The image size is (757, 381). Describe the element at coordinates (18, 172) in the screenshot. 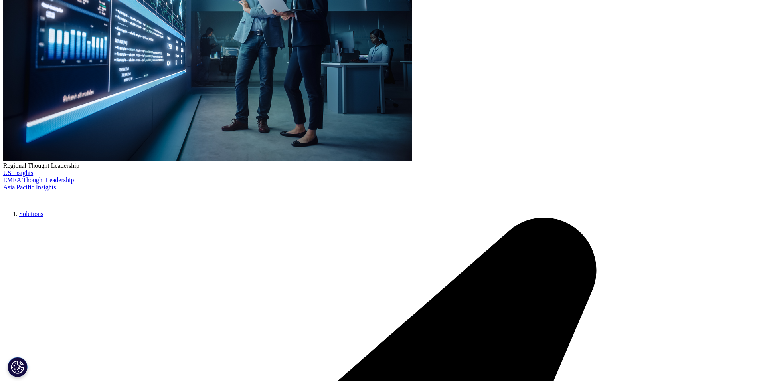

I see `span: US Insights` at that location.